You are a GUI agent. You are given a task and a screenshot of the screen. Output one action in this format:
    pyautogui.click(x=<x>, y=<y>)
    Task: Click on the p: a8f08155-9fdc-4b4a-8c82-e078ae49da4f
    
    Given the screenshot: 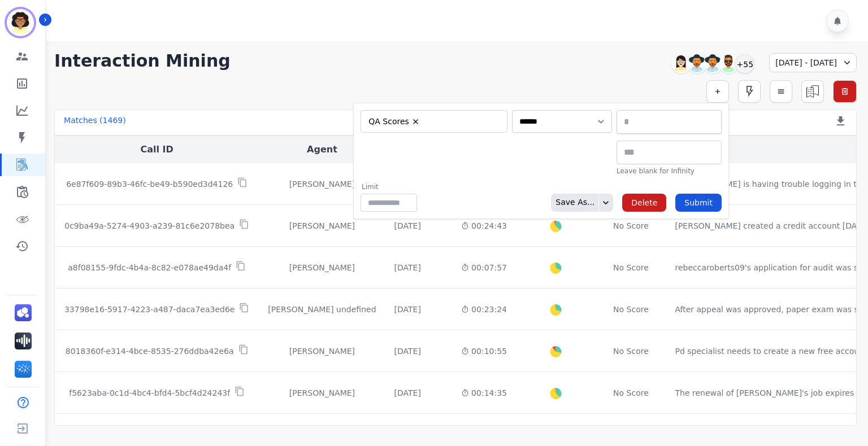 What is the action you would take?
    pyautogui.click(x=150, y=268)
    